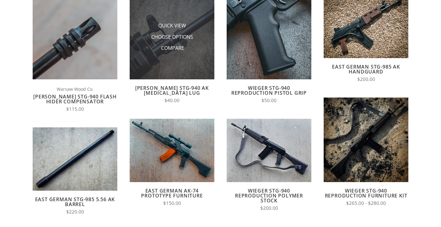  I want to click on a: Wieger STG-940 Reproduction Furniture Kit, so click(366, 193).